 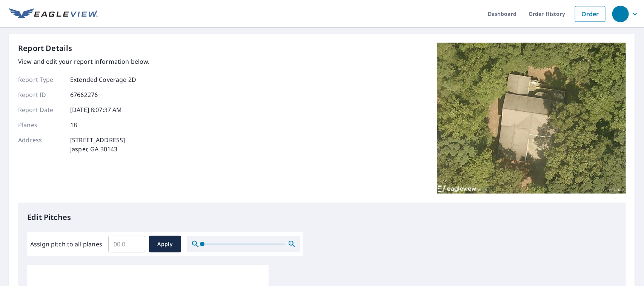 What do you see at coordinates (41, 94) in the screenshot?
I see `p: Report ID` at bounding box center [41, 94].